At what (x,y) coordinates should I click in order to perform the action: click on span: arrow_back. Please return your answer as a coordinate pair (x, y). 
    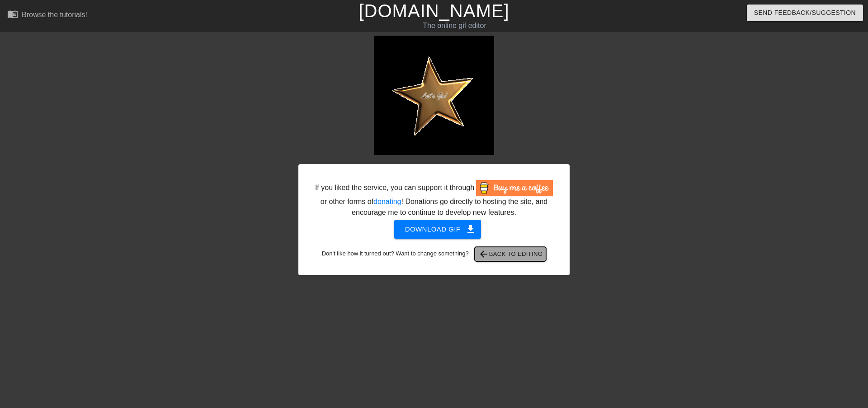
    Looking at the image, I should click on (484, 255).